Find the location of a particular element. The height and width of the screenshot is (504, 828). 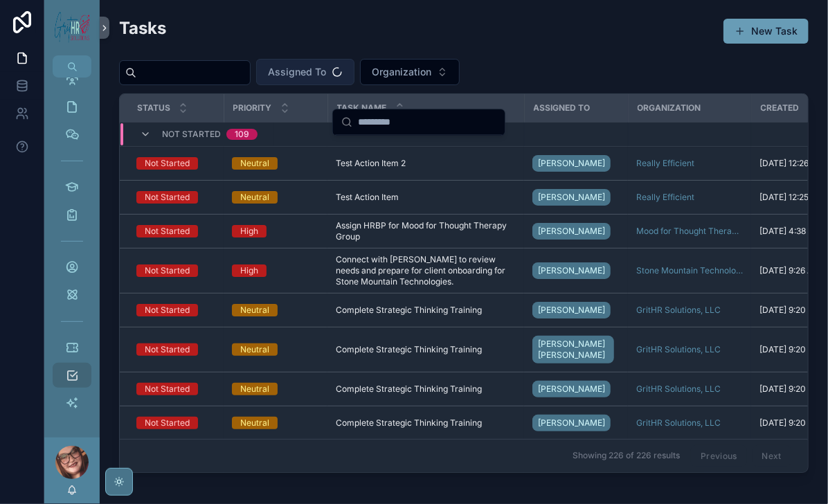

span: Really Efficient is located at coordinates (666, 198).